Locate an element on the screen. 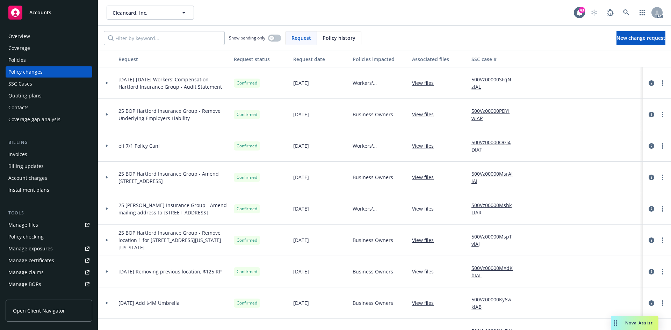 The image size is (671, 330). a: Accounts is located at coordinates (49, 13).